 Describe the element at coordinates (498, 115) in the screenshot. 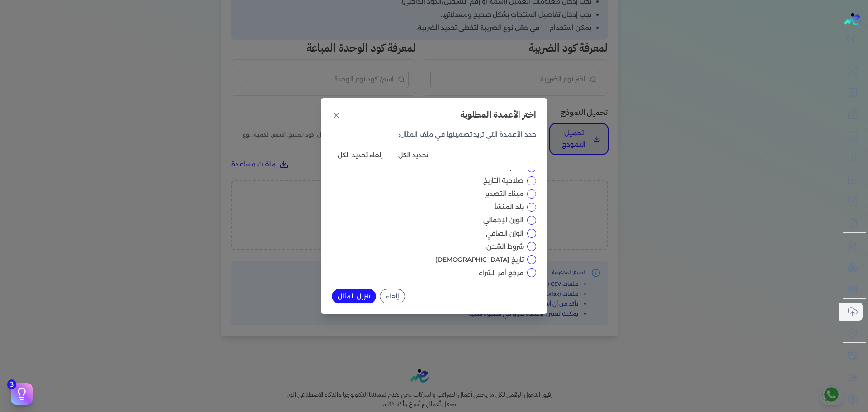

I see `h3: اختر الأعمدة المطلوبة` at that location.